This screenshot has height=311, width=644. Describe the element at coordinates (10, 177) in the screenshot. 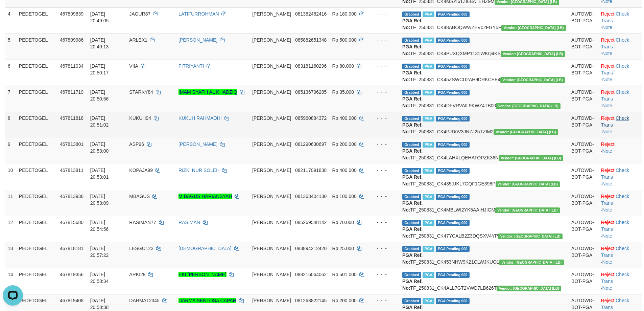

I see `td: 10` at that location.